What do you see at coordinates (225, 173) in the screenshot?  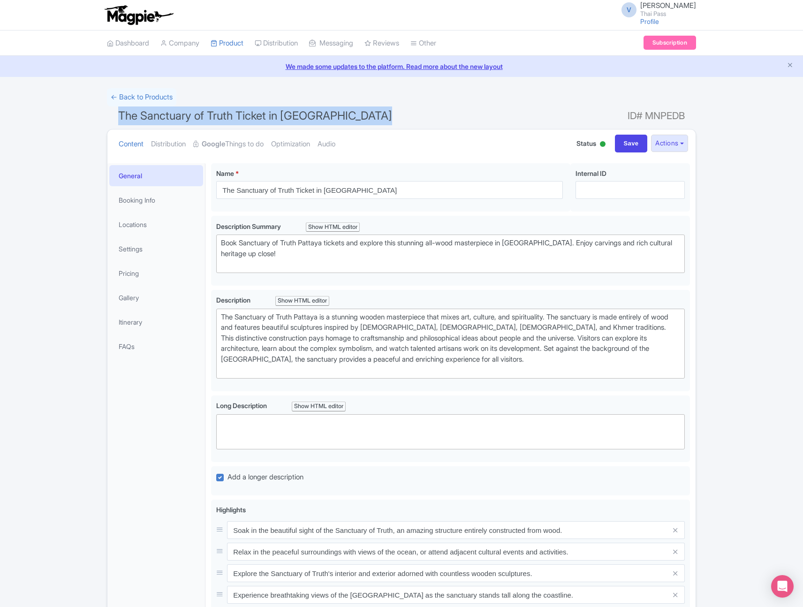 I see `span: Name` at bounding box center [225, 173].